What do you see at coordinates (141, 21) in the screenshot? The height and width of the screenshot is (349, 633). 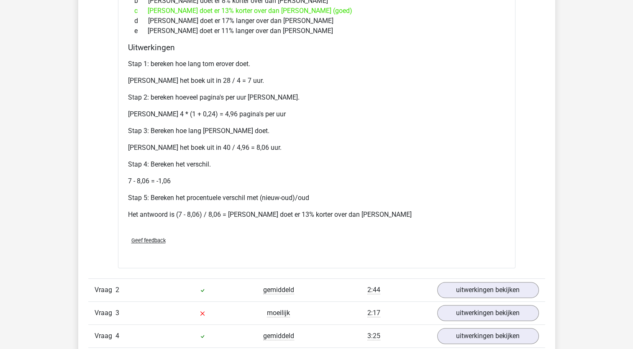 I see `span: d` at bounding box center [141, 21].